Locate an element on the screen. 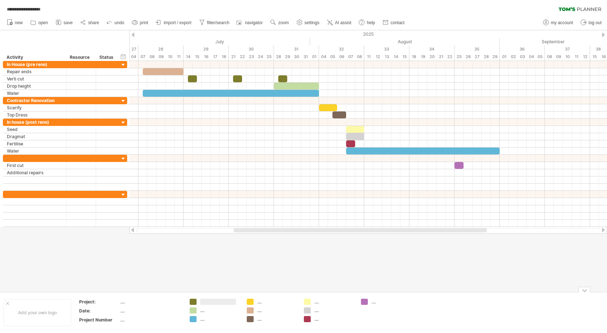 This screenshot has width=607, height=333. div: 31 is located at coordinates (296, 49).